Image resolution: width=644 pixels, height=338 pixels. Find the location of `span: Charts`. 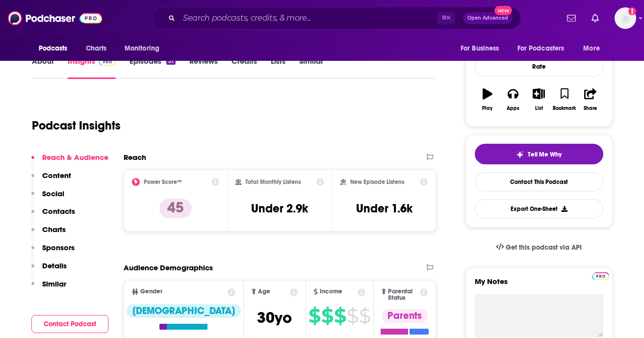

span: Charts is located at coordinates (96, 49).